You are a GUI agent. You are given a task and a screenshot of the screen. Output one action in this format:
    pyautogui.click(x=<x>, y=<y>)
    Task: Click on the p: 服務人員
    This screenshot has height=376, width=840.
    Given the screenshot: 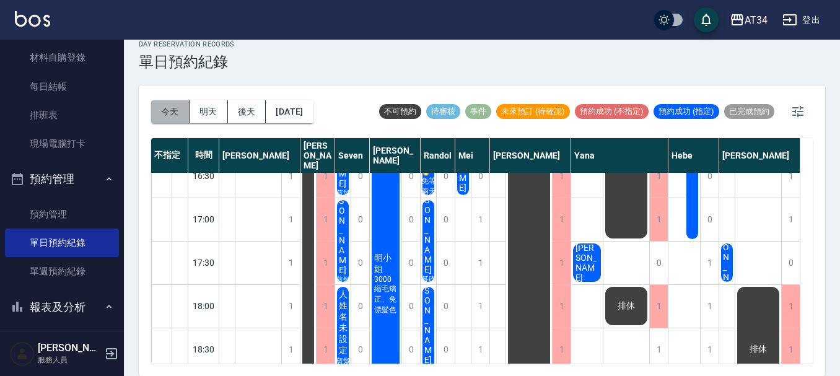 What is the action you would take?
    pyautogui.click(x=69, y=360)
    